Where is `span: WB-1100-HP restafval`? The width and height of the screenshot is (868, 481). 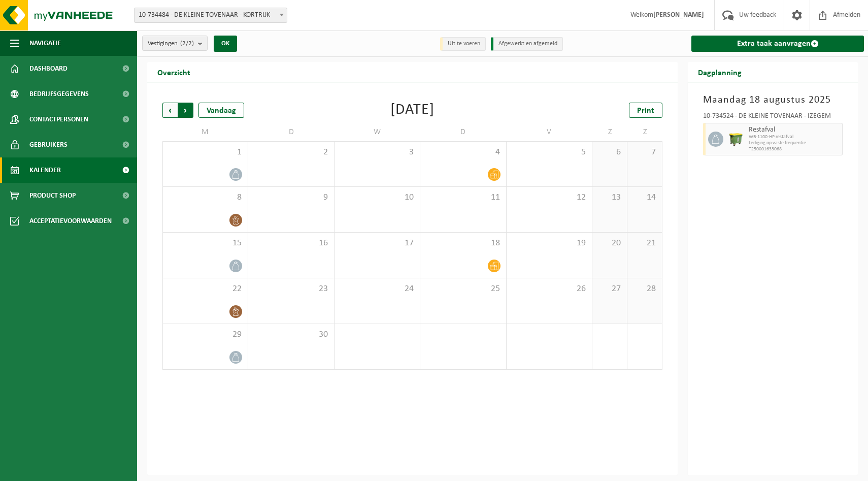 span: WB-1100-HP restafval is located at coordinates (794, 137).